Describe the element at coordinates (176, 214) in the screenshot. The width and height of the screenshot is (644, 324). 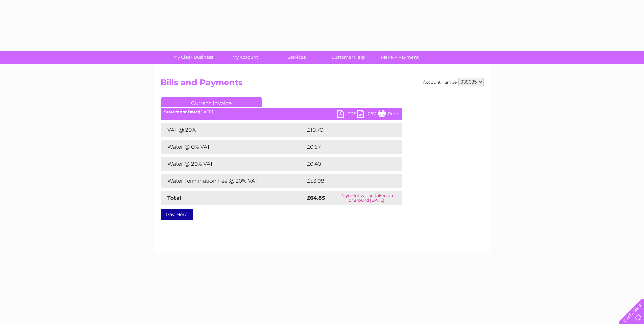
I see `a: Pay Here` at that location.